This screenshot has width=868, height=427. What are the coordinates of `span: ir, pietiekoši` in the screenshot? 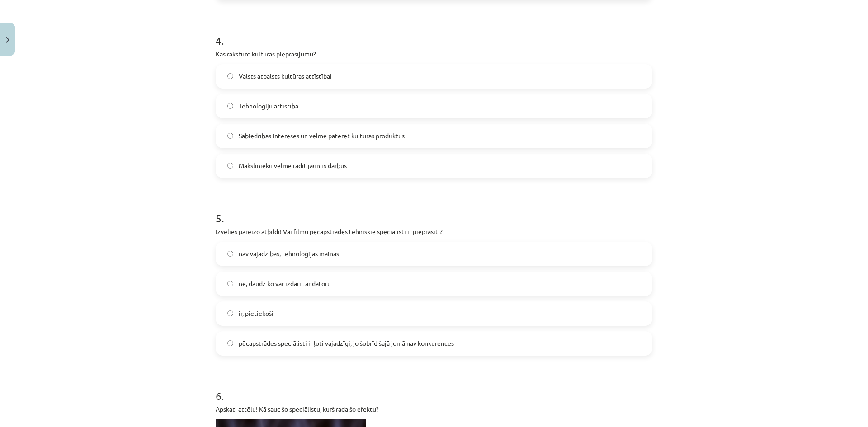 It's located at (256, 313).